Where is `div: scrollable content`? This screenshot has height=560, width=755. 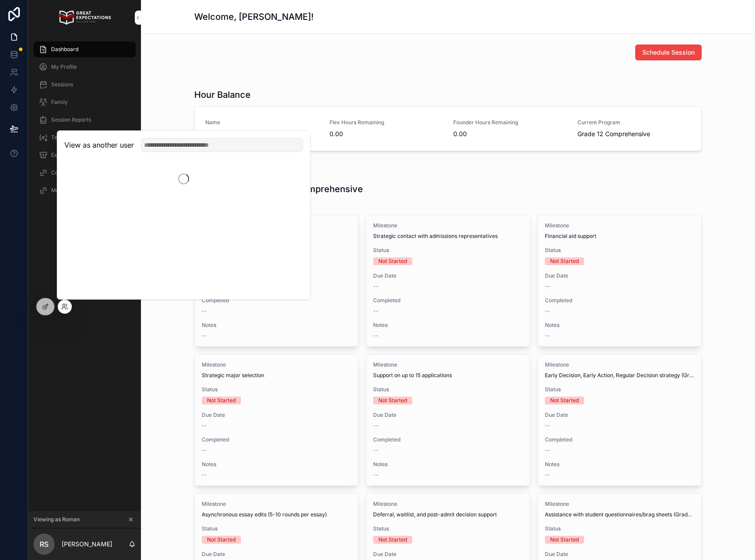 div: scrollable content is located at coordinates (85, 122).